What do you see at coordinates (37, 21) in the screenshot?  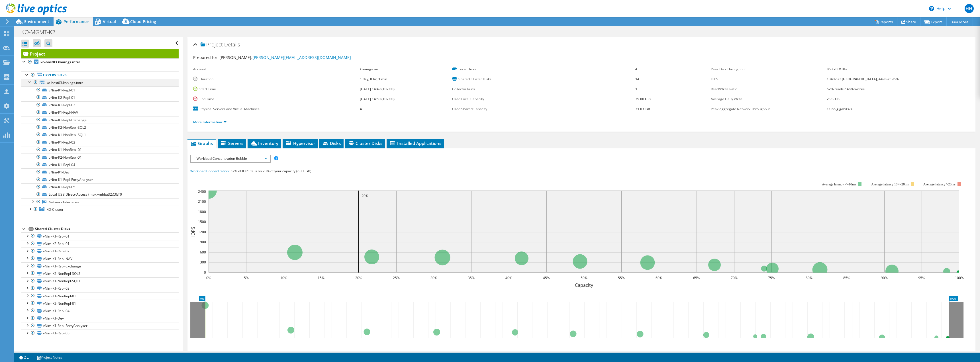 I see `span: Environment` at bounding box center [37, 21].